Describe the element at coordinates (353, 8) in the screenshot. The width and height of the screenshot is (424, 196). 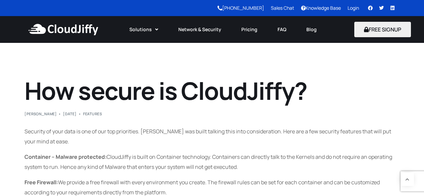
I see `a: Login` at that location.